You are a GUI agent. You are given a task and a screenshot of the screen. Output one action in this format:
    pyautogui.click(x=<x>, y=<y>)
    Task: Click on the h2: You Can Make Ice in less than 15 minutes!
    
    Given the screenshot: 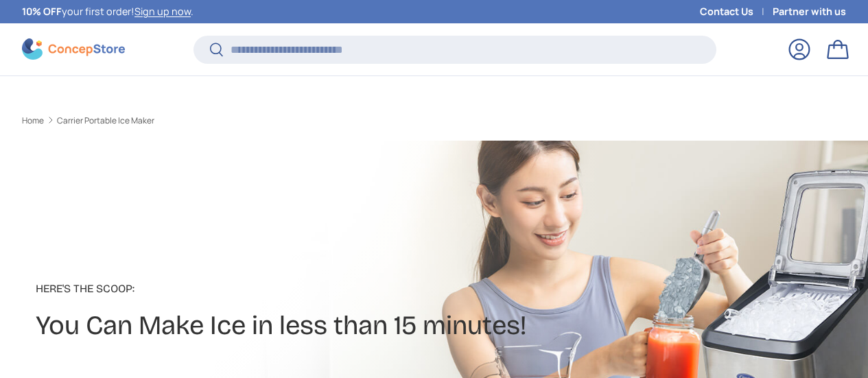 What is the action you would take?
    pyautogui.click(x=280, y=325)
    